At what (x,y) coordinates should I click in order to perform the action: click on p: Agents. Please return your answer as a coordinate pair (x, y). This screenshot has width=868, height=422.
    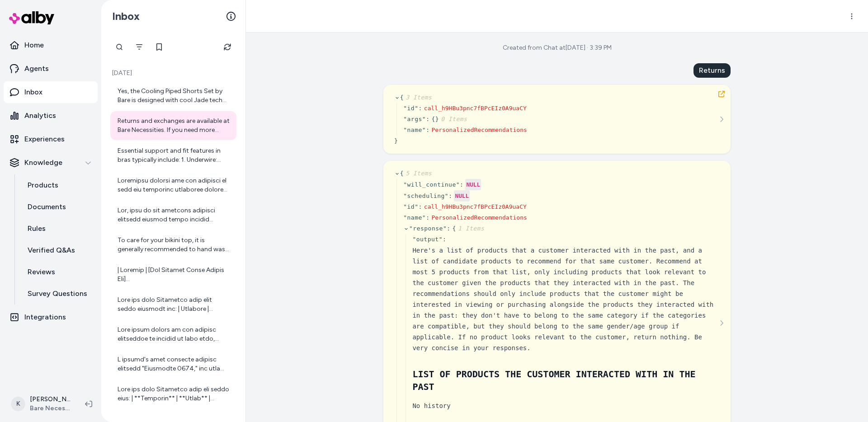
    Looking at the image, I should click on (37, 69).